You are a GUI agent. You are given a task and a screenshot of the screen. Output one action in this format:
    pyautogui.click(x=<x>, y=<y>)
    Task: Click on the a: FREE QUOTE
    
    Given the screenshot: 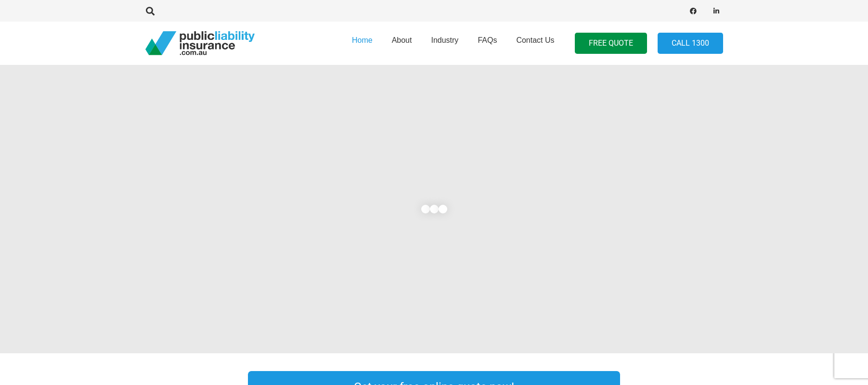 What is the action you would take?
    pyautogui.click(x=611, y=43)
    